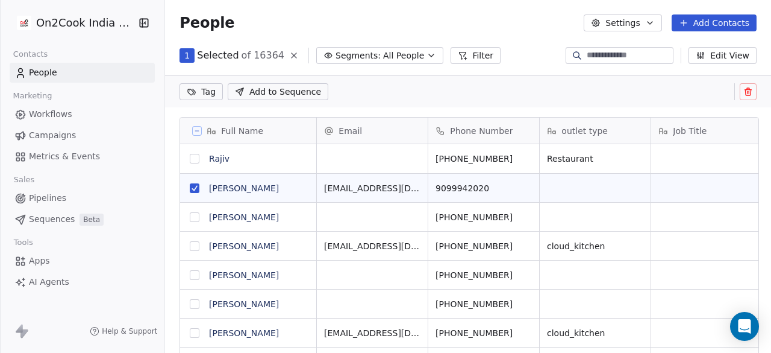 The height and width of the screenshot is (353, 771). What do you see at coordinates (23, 242) in the screenshot?
I see `span: Tools` at bounding box center [23, 242].